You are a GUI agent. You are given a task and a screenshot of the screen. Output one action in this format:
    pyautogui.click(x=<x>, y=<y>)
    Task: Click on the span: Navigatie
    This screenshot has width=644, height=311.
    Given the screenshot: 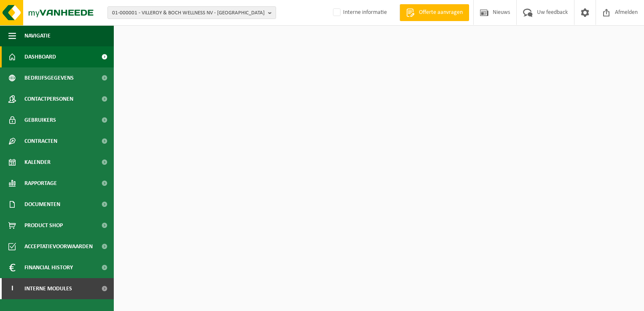 What is the action you would take?
    pyautogui.click(x=37, y=36)
    